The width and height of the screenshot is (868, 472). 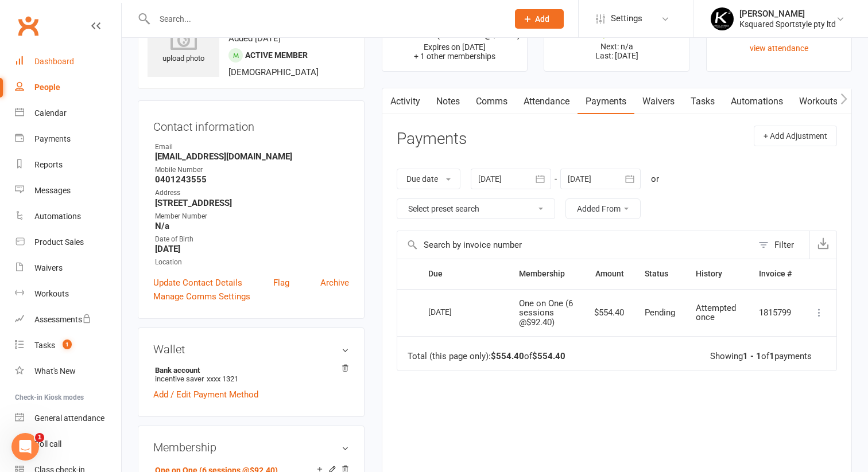 What do you see at coordinates (575, 245) in the screenshot?
I see `input: Search by invoice number` at bounding box center [575, 245].